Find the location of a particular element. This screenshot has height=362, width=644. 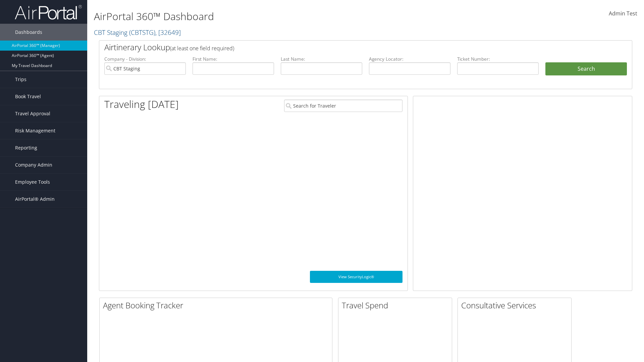

span: (at least one field required) is located at coordinates (202, 48).